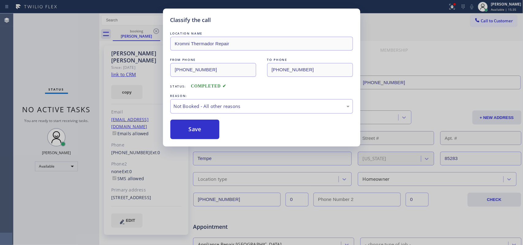  I want to click on button: Save, so click(195, 130).